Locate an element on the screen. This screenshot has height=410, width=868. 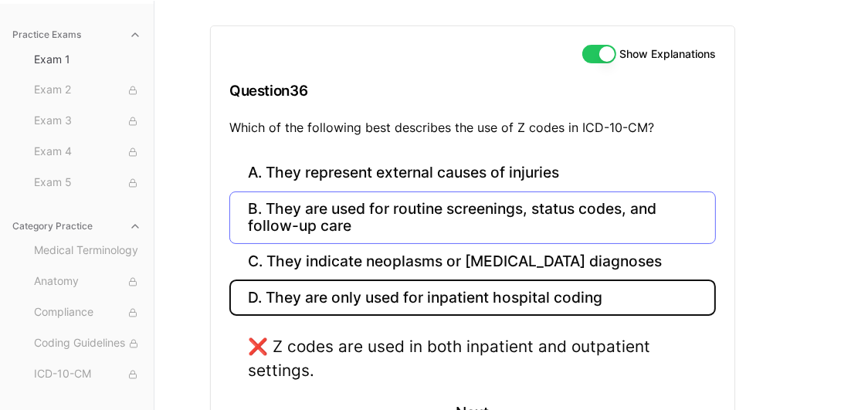
span: Compliance is located at coordinates (87, 313).